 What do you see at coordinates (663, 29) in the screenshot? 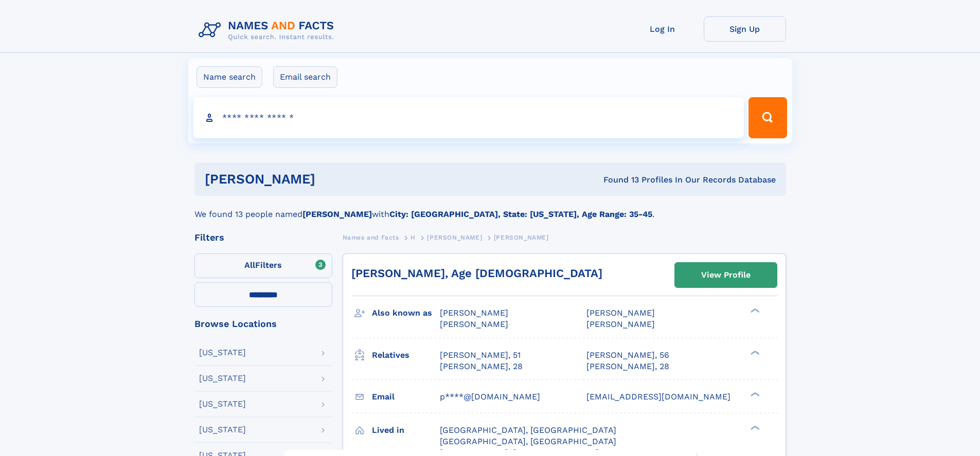
I see `a: Log In` at bounding box center [663, 29].